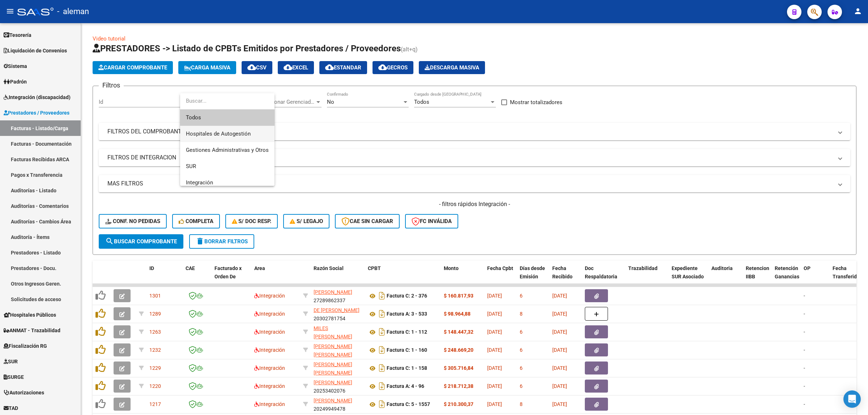 This screenshot has width=868, height=415. Describe the element at coordinates (227, 150) in the screenshot. I see `span: Gestiones Administrativas y Otros` at that location.